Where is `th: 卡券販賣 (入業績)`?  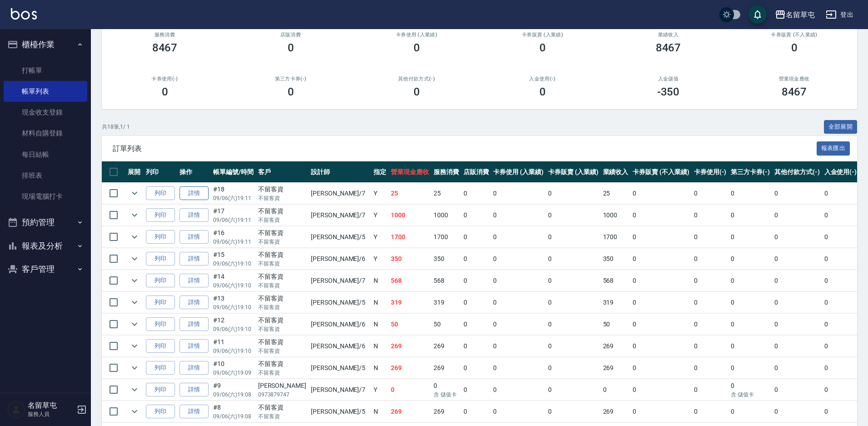 th: 卡券販賣 (入業績) is located at coordinates (573, 172).